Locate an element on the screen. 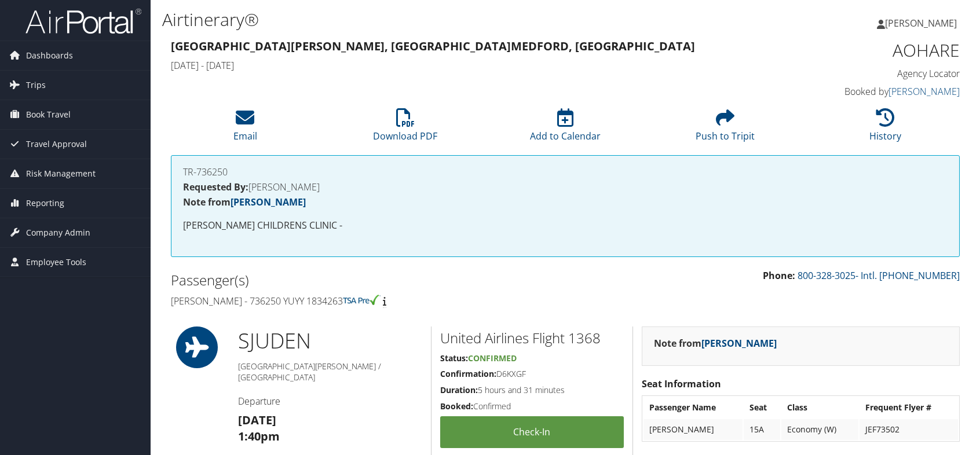 Image resolution: width=980 pixels, height=455 pixels. h4: Agency Locator is located at coordinates (867, 74).